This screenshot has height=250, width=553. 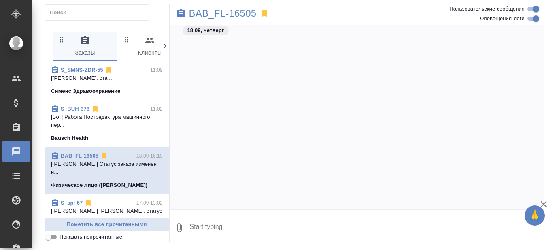 I want to click on span: Пометить все прочитанными, so click(x=107, y=224).